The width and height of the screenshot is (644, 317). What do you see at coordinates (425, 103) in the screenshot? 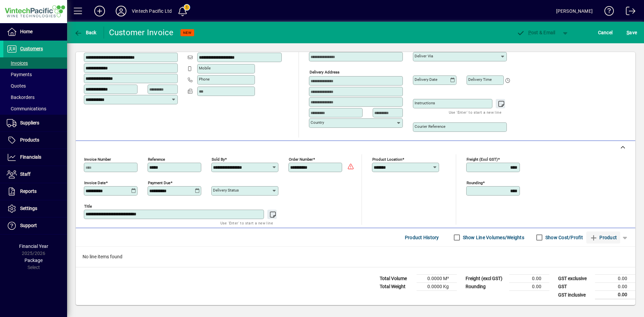
I see `mat-label: Instructions` at bounding box center [425, 103].